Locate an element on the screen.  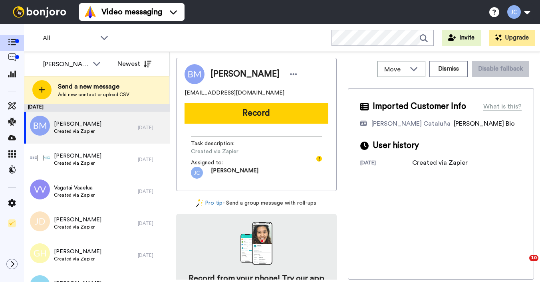
div: Tooltip anchor is located at coordinates (319, 159).